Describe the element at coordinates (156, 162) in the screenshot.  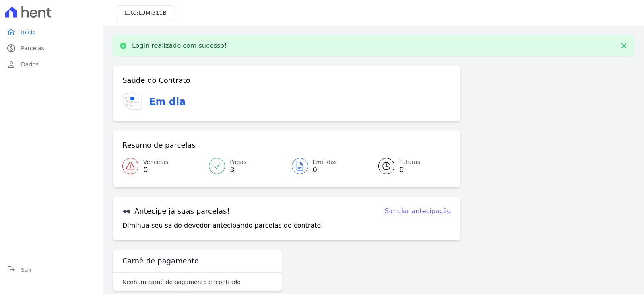
I see `span: Vencidas` at that location.